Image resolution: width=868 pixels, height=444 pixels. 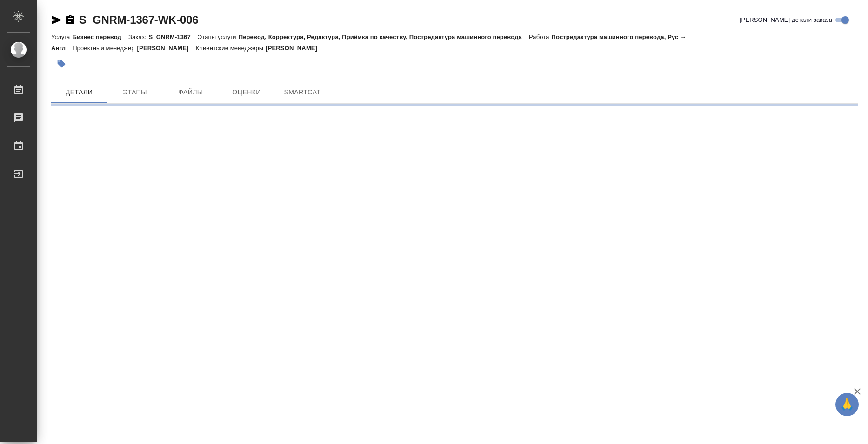 I want to click on p: Заказ:, so click(x=138, y=37).